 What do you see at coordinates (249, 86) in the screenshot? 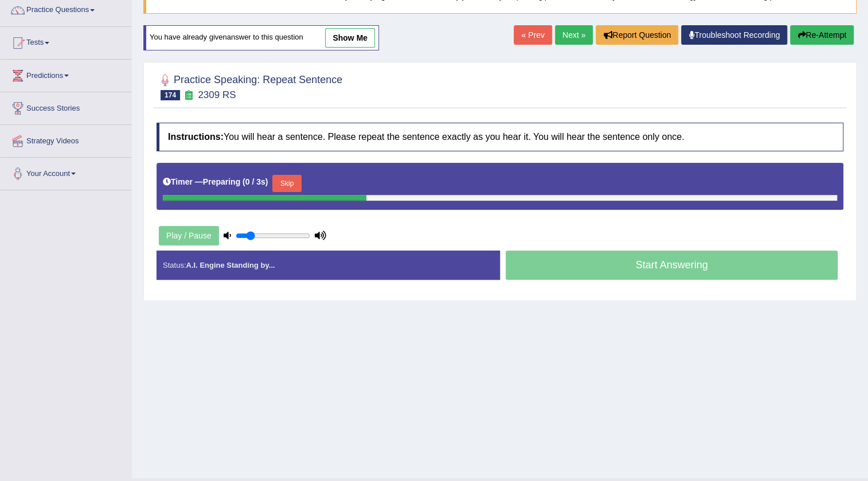
I see `h2: Practice Speaking: Repeat Sentence` at bounding box center [249, 86].